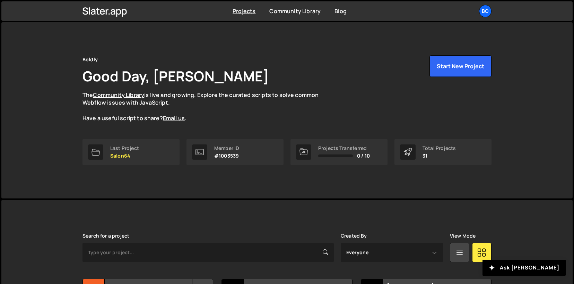 The width and height of the screenshot is (574, 284). Describe the element at coordinates (485, 11) in the screenshot. I see `a: Bo` at that location.